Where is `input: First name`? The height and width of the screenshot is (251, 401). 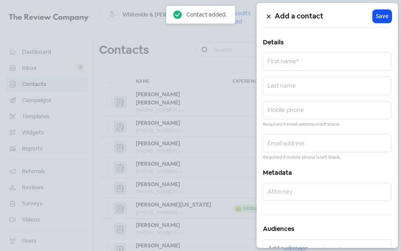 input: First name is located at coordinates (327, 61).